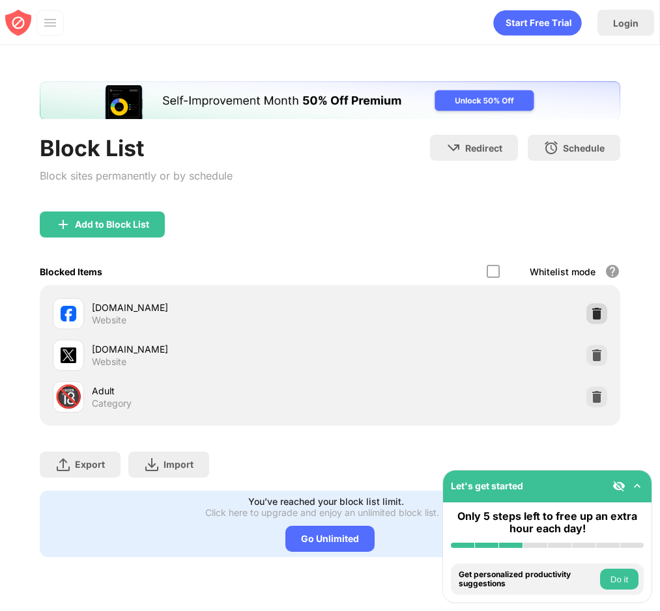 The image size is (660, 611). What do you see at coordinates (136, 176) in the screenshot?
I see `div: Block sites permanently or by schedule` at bounding box center [136, 176].